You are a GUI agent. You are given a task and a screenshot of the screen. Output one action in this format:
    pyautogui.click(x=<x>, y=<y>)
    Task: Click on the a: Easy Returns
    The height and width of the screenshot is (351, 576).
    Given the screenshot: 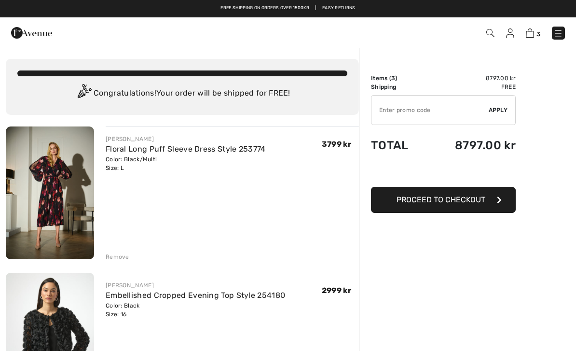 What is the action you would take?
    pyautogui.click(x=339, y=8)
    